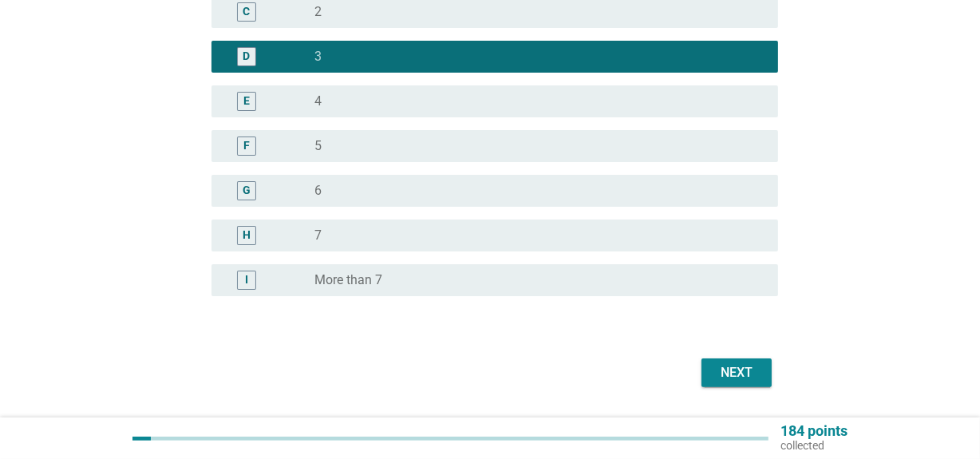 The image size is (980, 459). I want to click on label: 6, so click(318, 191).